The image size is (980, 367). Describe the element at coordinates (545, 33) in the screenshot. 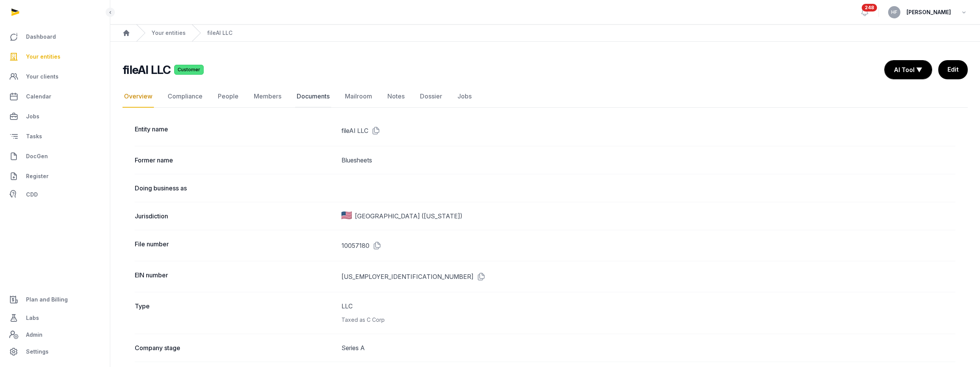

I see `nav: Breadcrumb` at that location.